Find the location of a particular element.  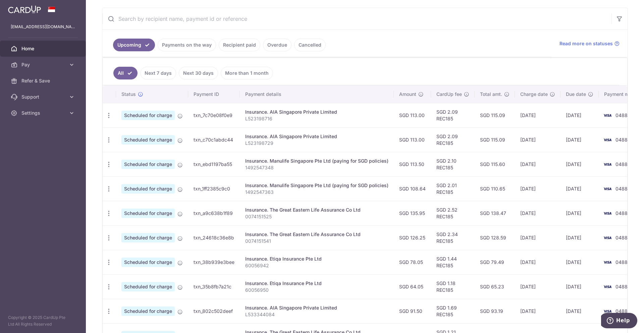

td: SGD 2.52 REC185 is located at coordinates (453, 213).